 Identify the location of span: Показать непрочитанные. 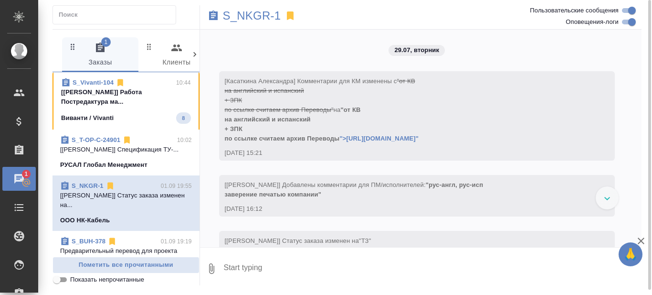
(107, 279).